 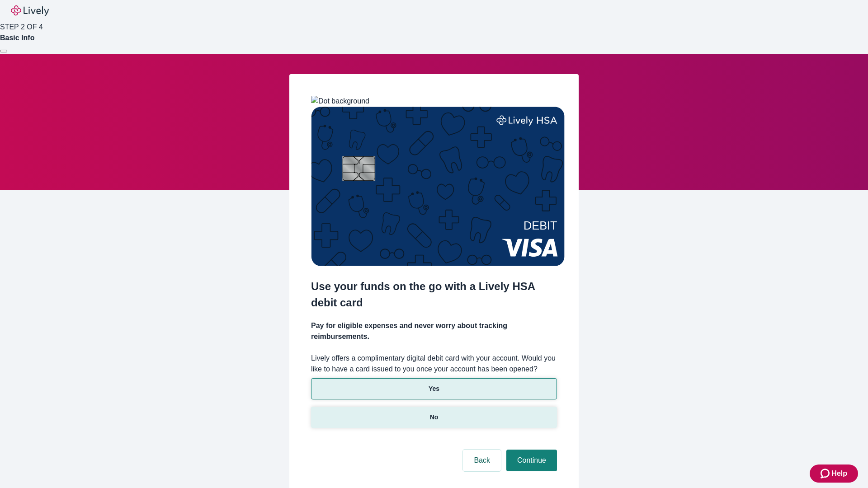 I want to click on p: Yes, so click(x=434, y=389).